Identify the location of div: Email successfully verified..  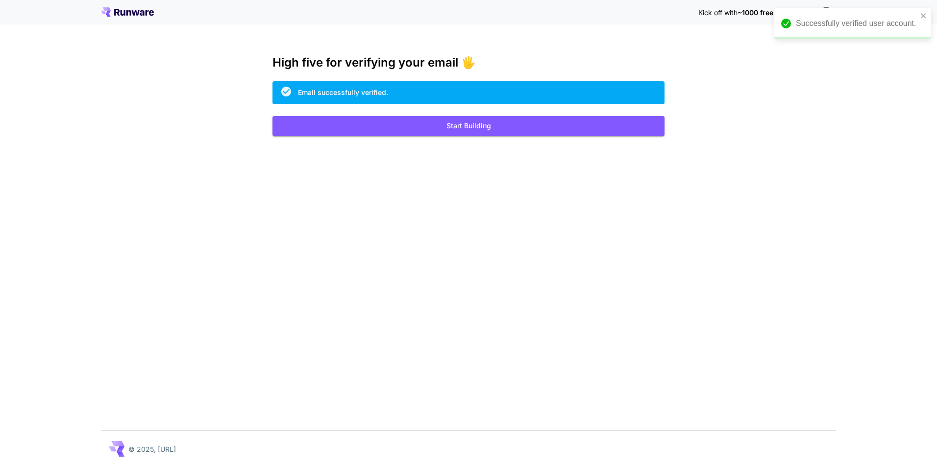
(343, 92).